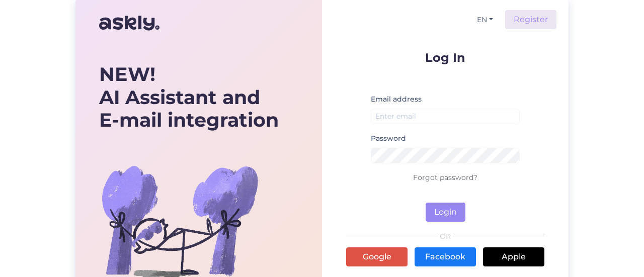 The image size is (644, 277). I want to click on label: Password, so click(388, 138).